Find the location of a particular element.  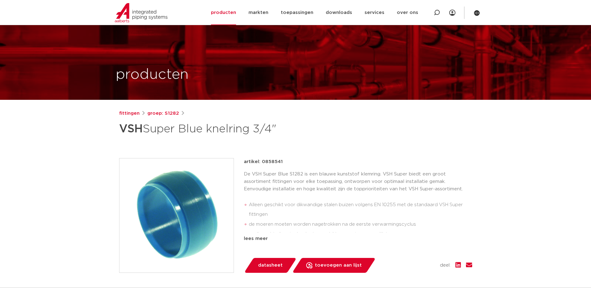

span: datasheet is located at coordinates (270, 266).